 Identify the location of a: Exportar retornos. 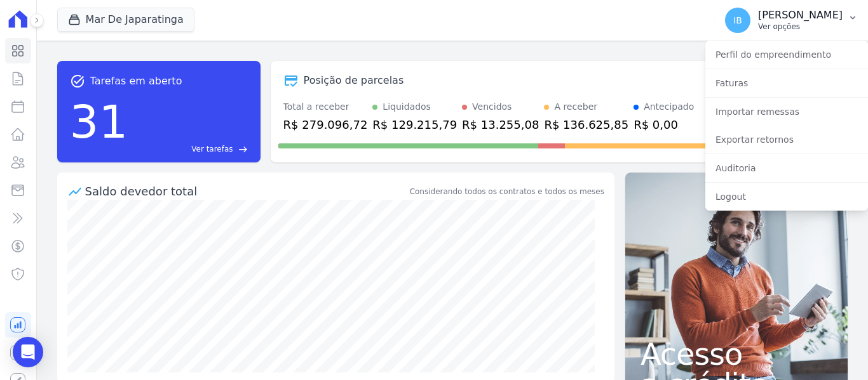
(787, 140).